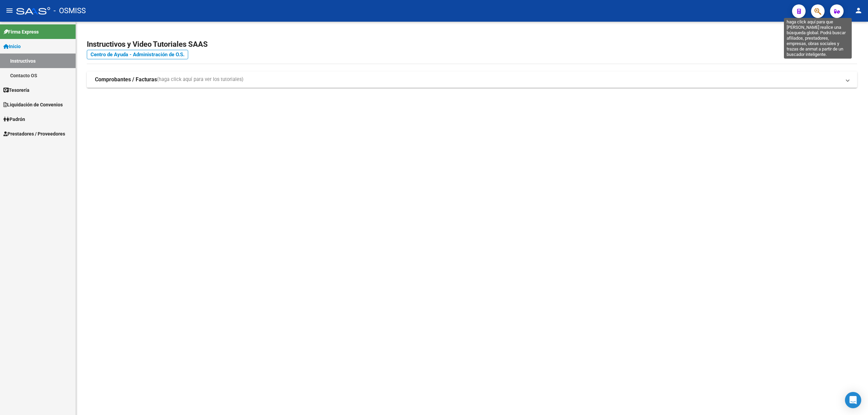 The height and width of the screenshot is (415, 868). What do you see at coordinates (126, 80) in the screenshot?
I see `strong: Comprobantes / Facturas` at bounding box center [126, 80].